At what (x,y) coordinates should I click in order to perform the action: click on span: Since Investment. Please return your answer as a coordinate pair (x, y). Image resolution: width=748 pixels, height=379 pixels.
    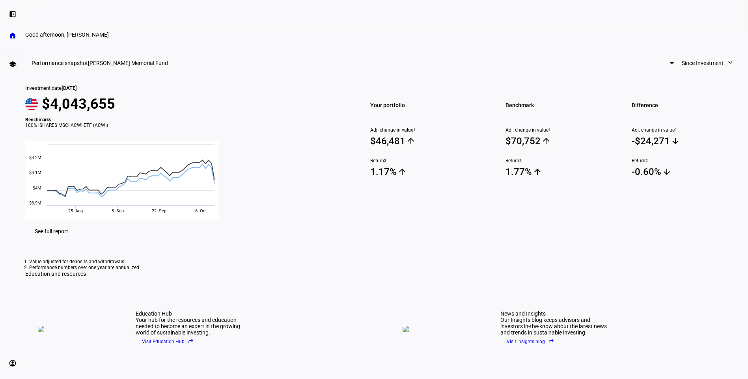
    Looking at the image, I should click on (703, 63).